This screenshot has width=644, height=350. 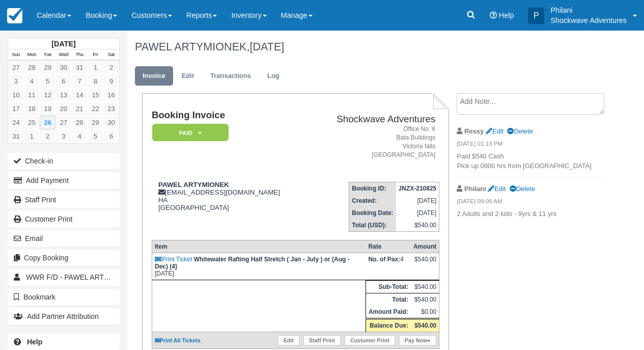 I want to click on a: 26, so click(x=48, y=122).